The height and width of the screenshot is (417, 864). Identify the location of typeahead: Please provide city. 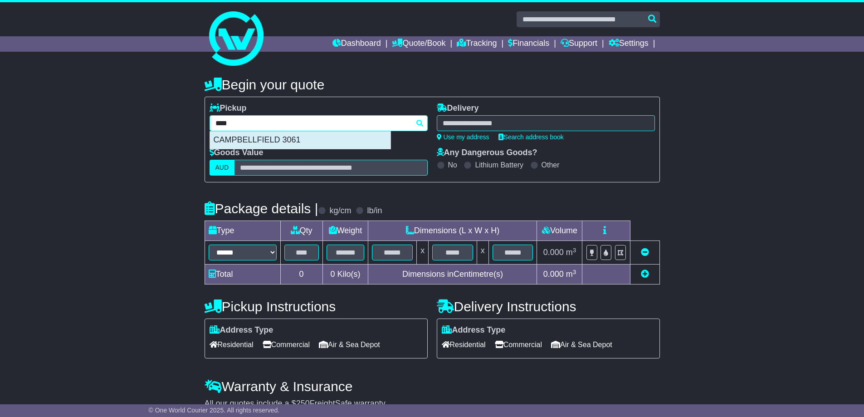
(319, 123).